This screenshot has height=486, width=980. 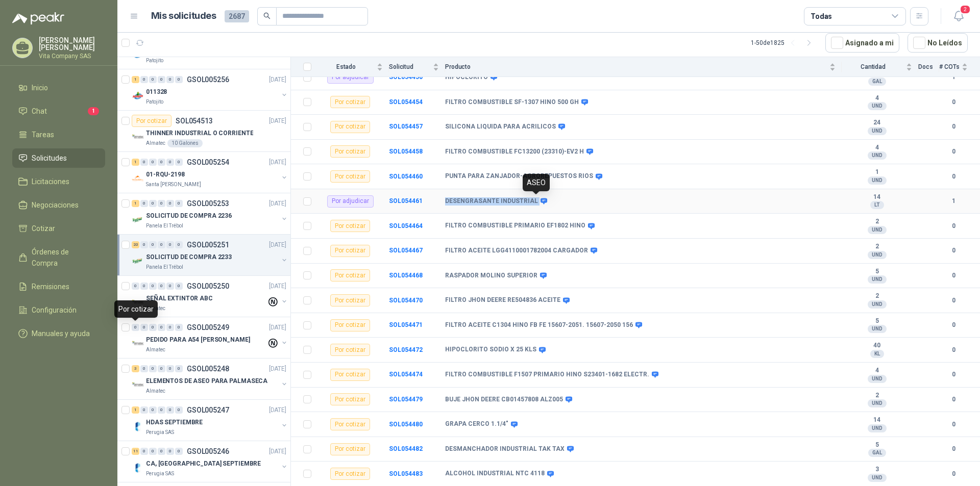 I want to click on span: Chat, so click(x=39, y=111).